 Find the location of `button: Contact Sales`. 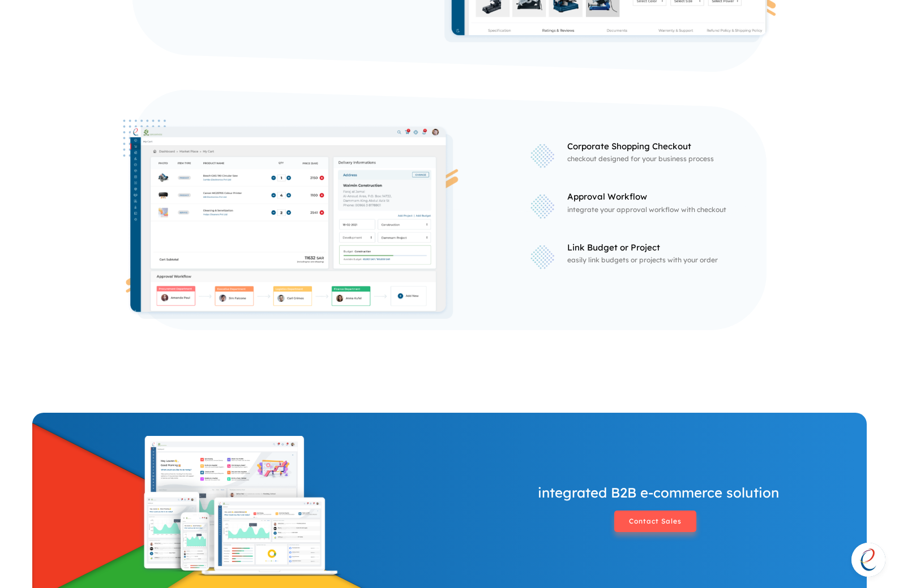

button: Contact Sales is located at coordinates (655, 522).